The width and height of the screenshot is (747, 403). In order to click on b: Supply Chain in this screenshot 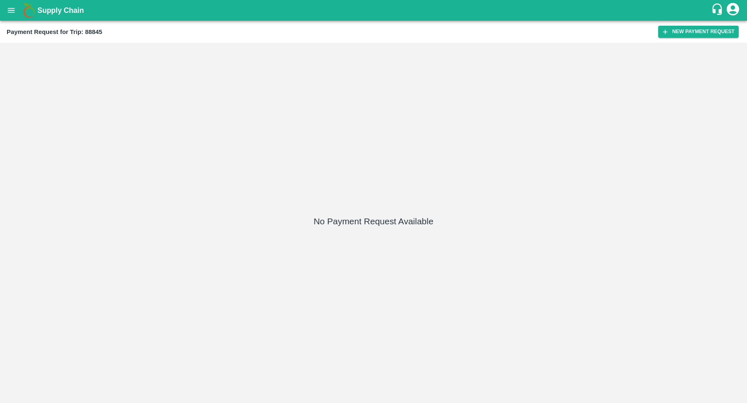, I will do `click(61, 10)`.